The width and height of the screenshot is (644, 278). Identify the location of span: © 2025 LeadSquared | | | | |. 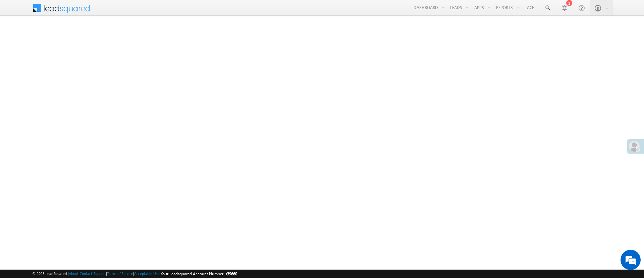
(134, 274).